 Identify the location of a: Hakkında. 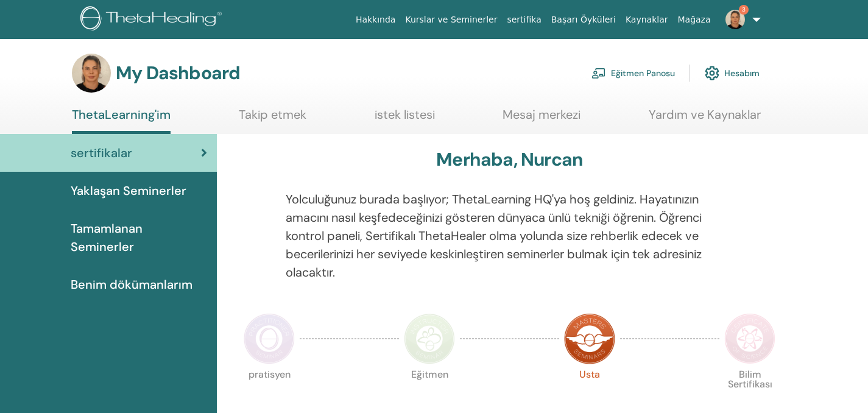
(376, 19).